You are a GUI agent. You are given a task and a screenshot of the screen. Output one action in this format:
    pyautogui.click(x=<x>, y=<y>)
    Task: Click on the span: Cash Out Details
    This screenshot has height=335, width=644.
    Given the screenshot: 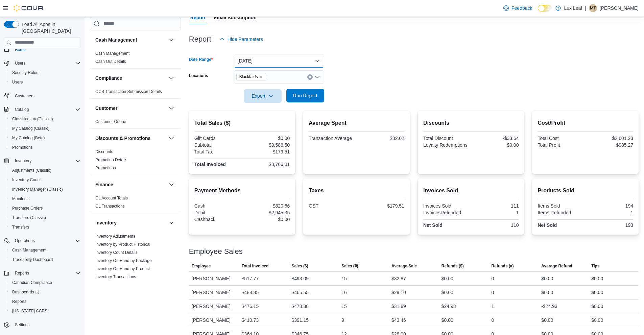 What is the action you would take?
    pyautogui.click(x=111, y=62)
    